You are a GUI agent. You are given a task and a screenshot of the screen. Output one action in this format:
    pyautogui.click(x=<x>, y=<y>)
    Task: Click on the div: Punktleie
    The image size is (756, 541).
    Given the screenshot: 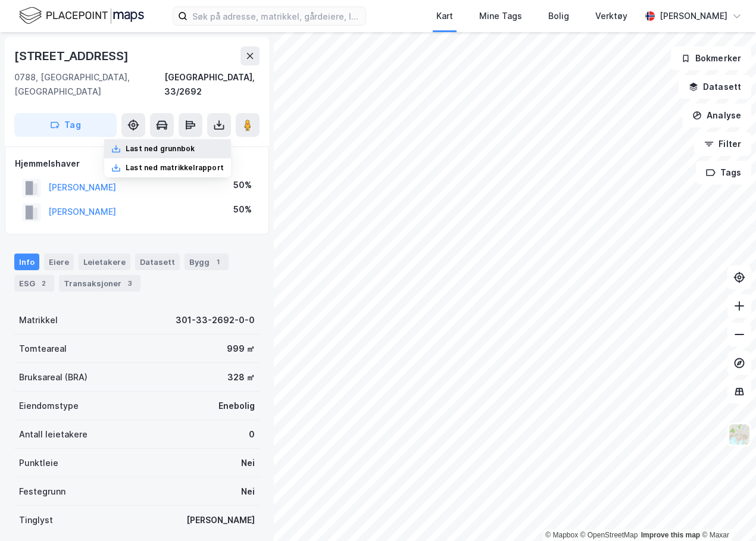 What is the action you would take?
    pyautogui.click(x=39, y=463)
    